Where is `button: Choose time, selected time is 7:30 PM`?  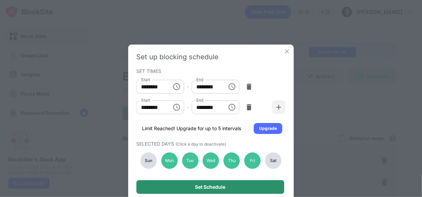 button: Choose time, selected time is 7:30 PM is located at coordinates (232, 107).